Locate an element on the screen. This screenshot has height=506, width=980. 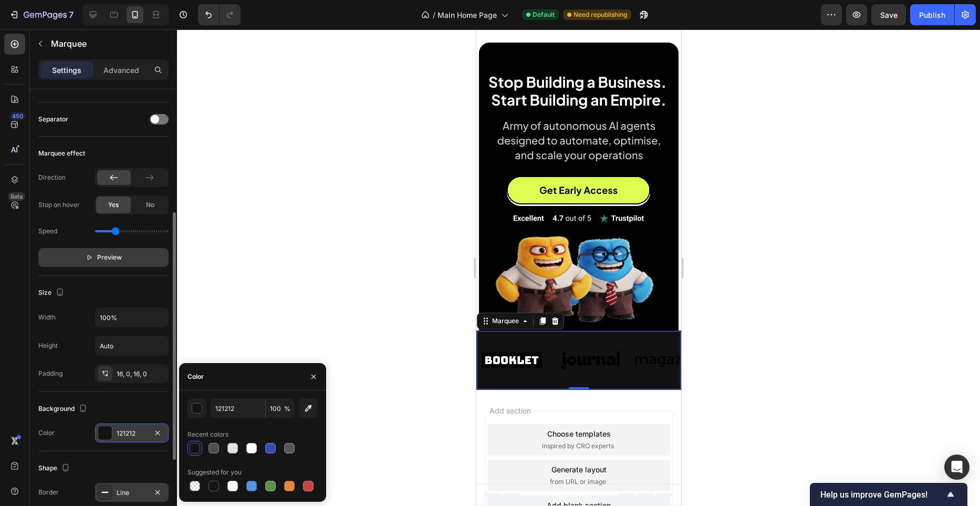
input: Eg: FFFFFF is located at coordinates (238, 408).